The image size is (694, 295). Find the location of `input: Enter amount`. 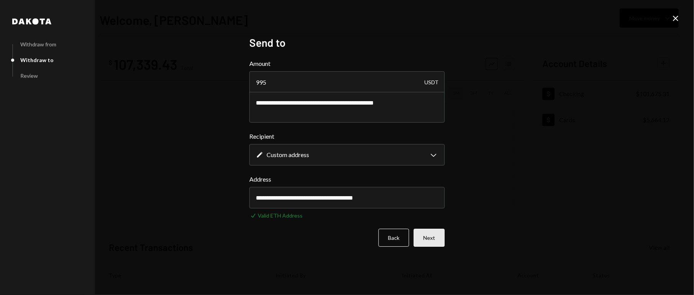

input: Enter amount is located at coordinates (347, 82).